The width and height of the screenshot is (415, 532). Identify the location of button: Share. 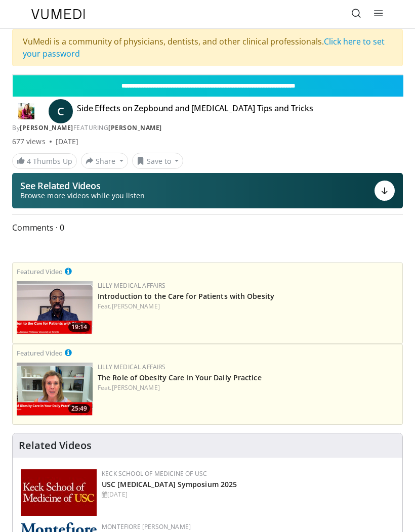
(104, 161).